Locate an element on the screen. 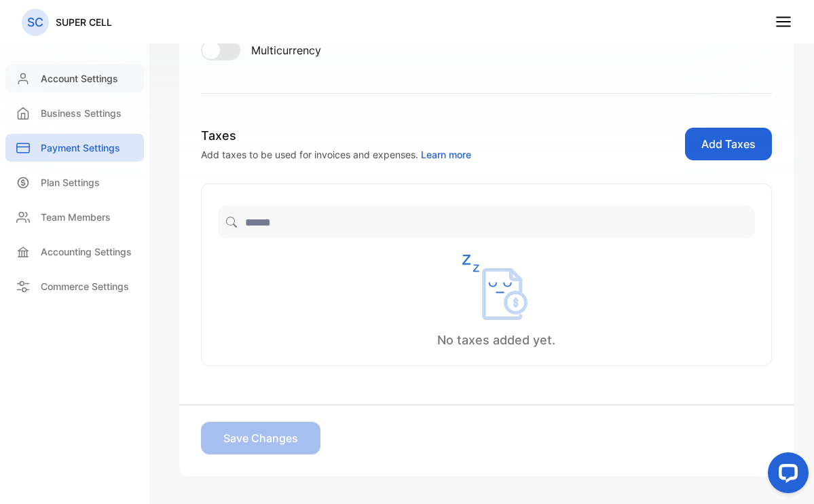 Image resolution: width=814 pixels, height=504 pixels. span: Learn more is located at coordinates (447, 154).